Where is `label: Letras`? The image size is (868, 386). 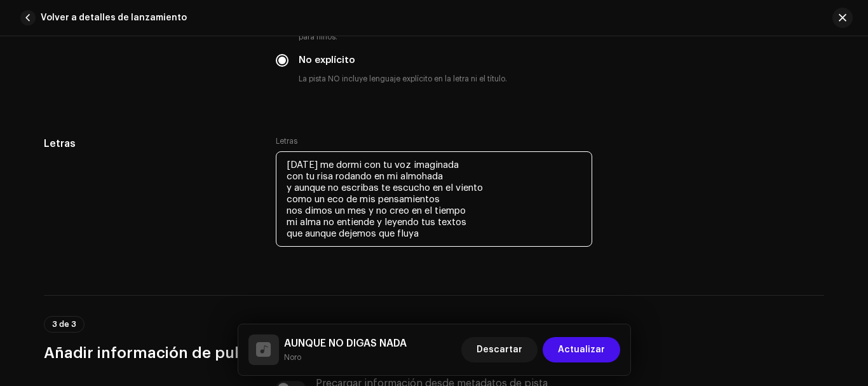 label: Letras is located at coordinates (286, 141).